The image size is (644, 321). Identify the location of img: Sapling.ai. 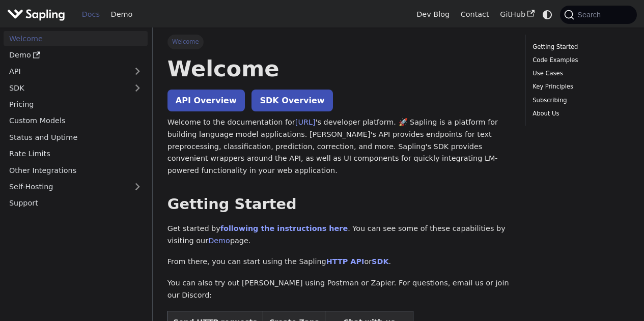
(36, 14).